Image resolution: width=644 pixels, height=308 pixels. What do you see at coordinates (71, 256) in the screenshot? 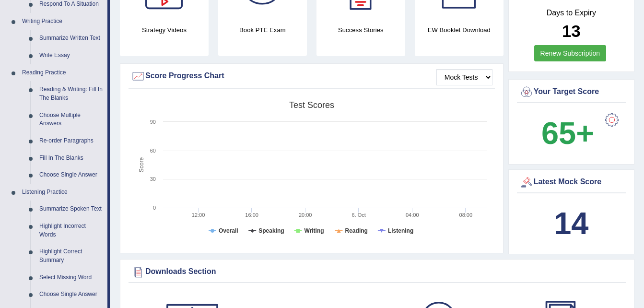
I see `a: Highlight Correct Summary` at bounding box center [71, 256].